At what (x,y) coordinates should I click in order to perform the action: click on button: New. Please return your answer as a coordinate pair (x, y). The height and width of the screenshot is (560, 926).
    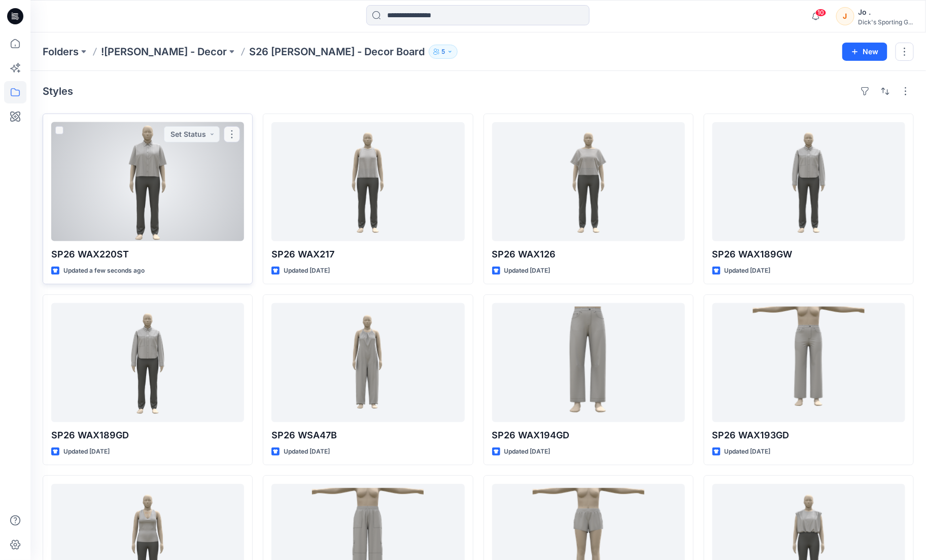
    Looking at the image, I should click on (864, 52).